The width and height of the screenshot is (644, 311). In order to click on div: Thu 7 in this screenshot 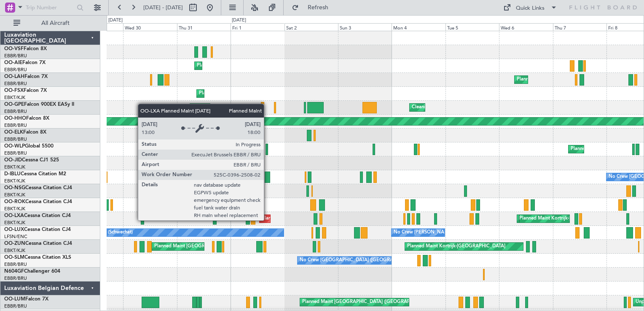, I will do `click(580, 27)`.